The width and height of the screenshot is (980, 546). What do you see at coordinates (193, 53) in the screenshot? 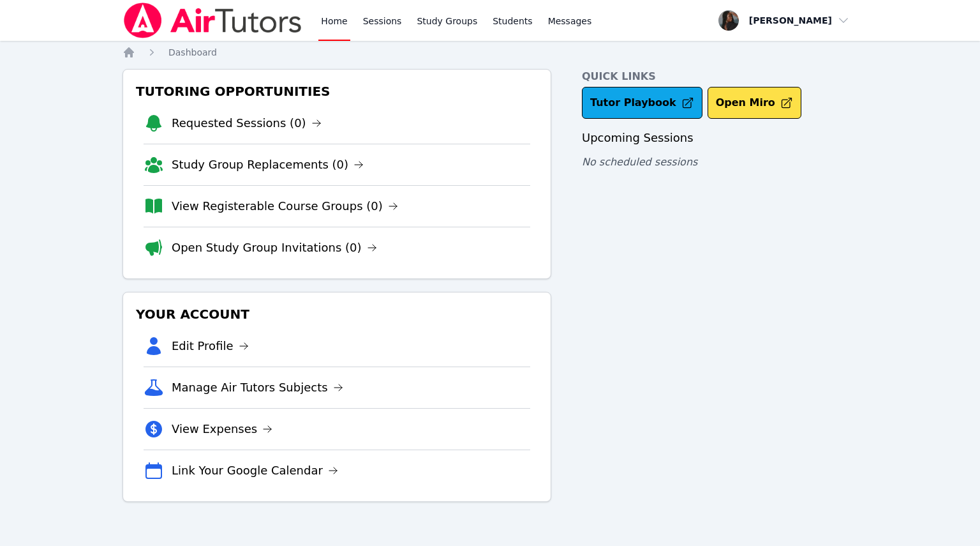
I see `a: Dashboard` at bounding box center [193, 53].